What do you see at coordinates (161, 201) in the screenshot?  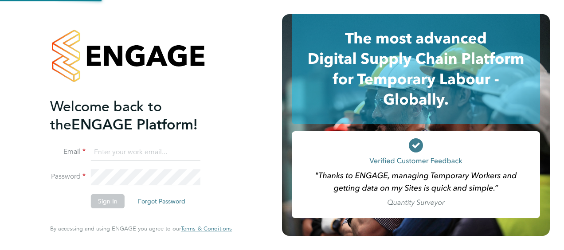 I see `button: Forgot Password` at bounding box center [161, 201].